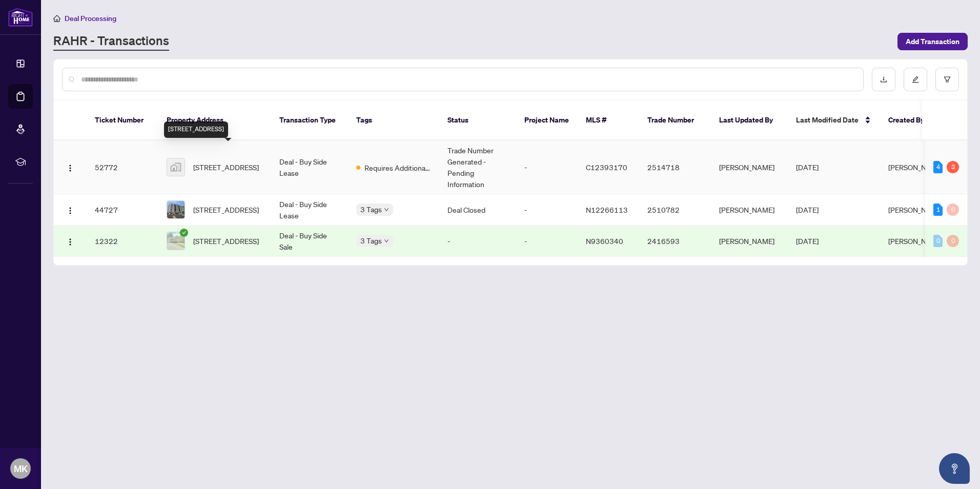 This screenshot has height=489, width=980. Describe the element at coordinates (675, 120) in the screenshot. I see `th: Trade Number` at that location.